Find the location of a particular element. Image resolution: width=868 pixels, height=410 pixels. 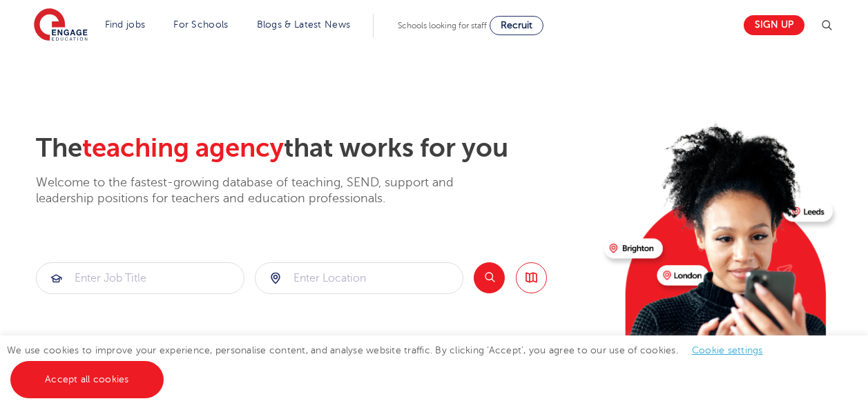

button: Search is located at coordinates (489, 277).